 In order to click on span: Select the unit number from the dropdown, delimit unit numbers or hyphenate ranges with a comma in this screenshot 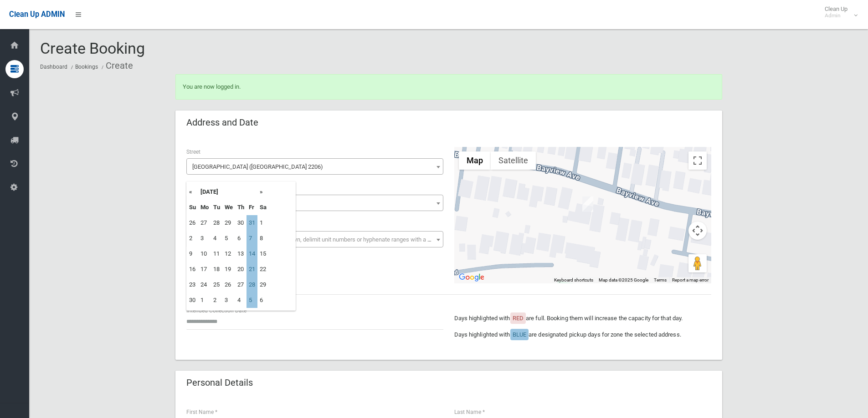, I will do `click(319, 239)`.